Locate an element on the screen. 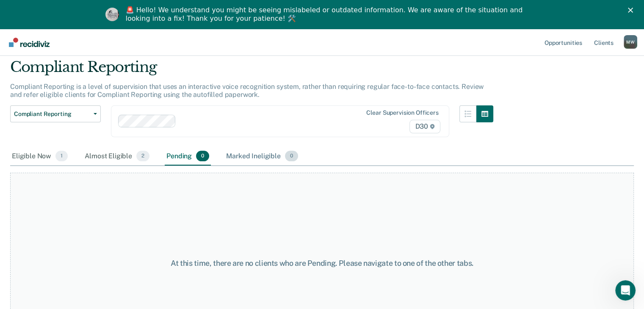 The image size is (644, 309). img: Profile image for Kim is located at coordinates (112, 14).